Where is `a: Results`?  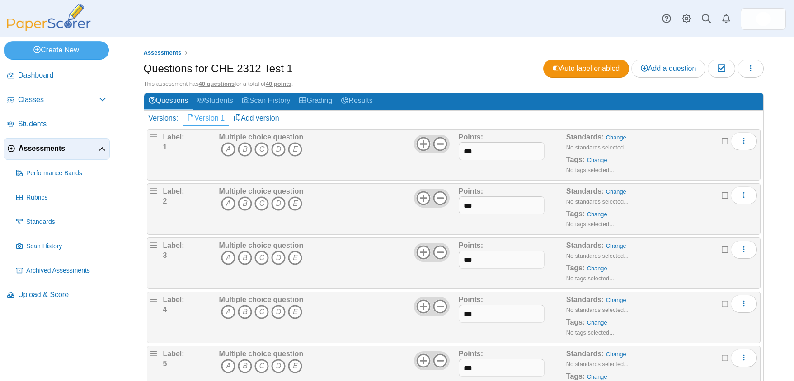
a: Results is located at coordinates (356, 101).